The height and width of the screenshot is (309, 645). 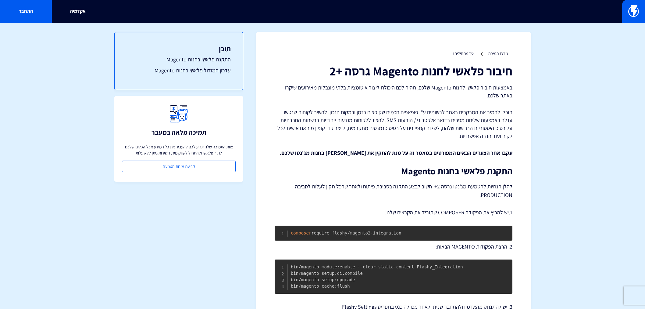 I want to click on h2: התקנת פלאשי בחנות Magento, so click(x=394, y=171).